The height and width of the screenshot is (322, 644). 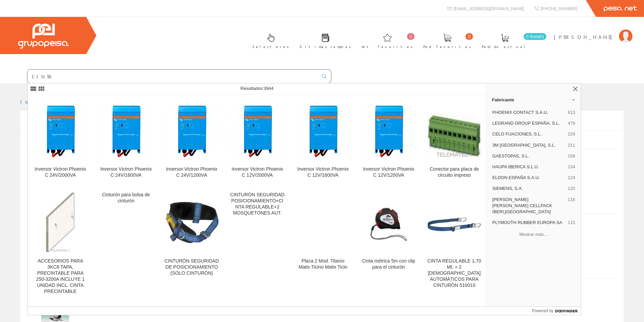 What do you see at coordinates (271, 47) in the screenshot?
I see `span: Selectores` at bounding box center [271, 47].